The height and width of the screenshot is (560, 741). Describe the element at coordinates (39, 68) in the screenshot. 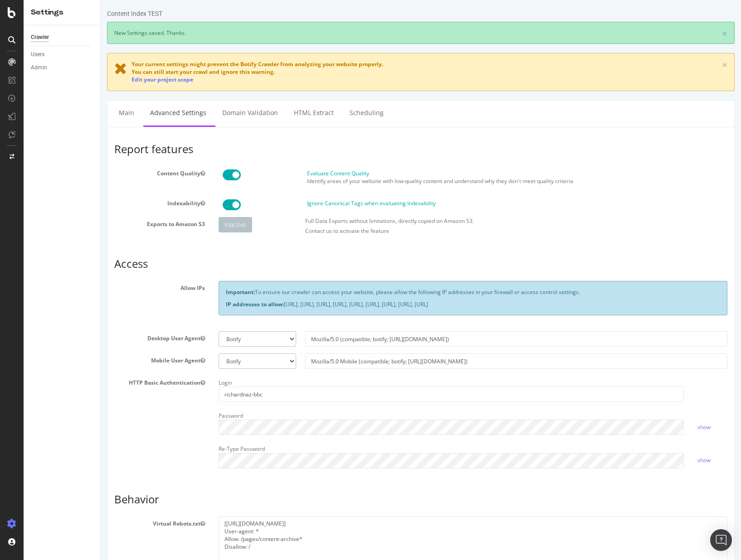

I see `div: Admin` at that location.